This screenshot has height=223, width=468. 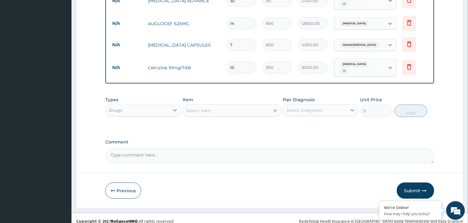 I want to click on img: d_794563401_company_1708531726252_794563401, so click(x=18, y=39).